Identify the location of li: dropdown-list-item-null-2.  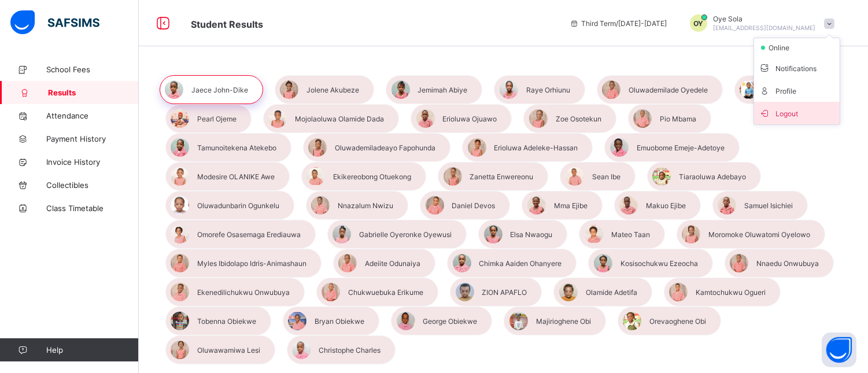
(797, 47).